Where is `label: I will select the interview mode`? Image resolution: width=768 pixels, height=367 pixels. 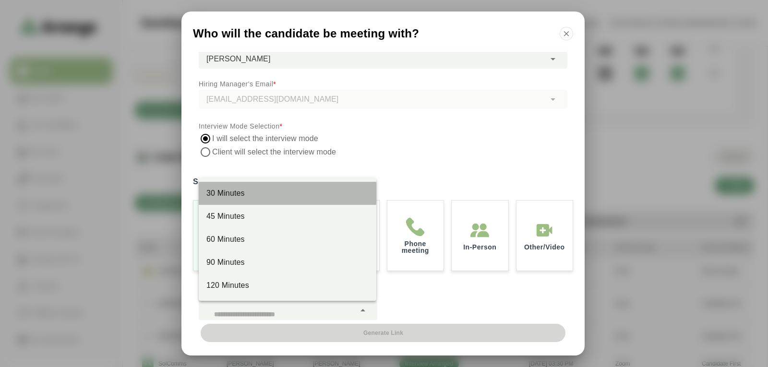
label: I will select the interview mode is located at coordinates (266, 139).